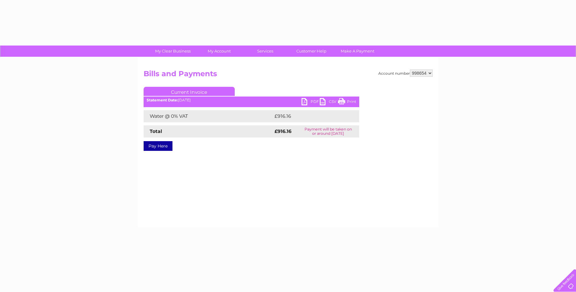 This screenshot has width=576, height=292. I want to click on h2: Bills and Payments, so click(288, 75).